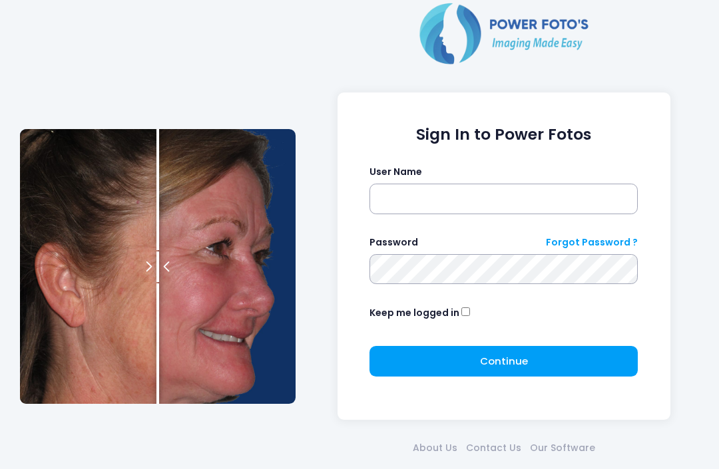 Image resolution: width=719 pixels, height=469 pixels. What do you see at coordinates (562, 448) in the screenshot?
I see `a: Our Software` at bounding box center [562, 448].